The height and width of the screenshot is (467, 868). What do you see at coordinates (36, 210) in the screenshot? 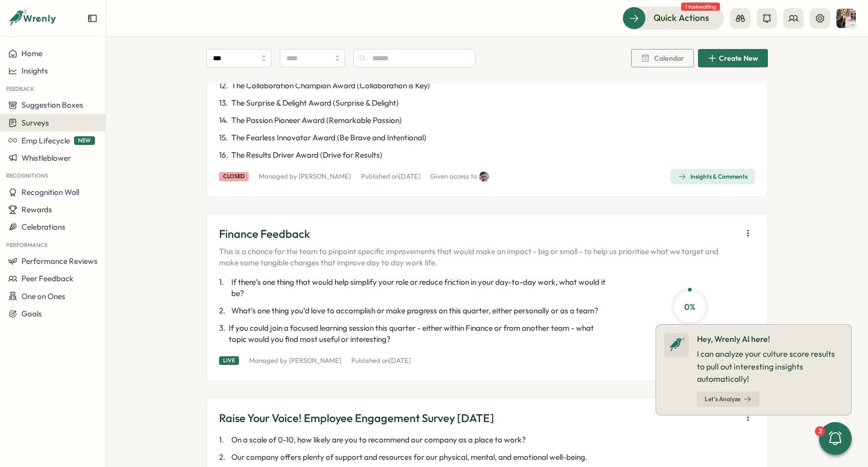
I see `span: Rewards` at bounding box center [36, 210].